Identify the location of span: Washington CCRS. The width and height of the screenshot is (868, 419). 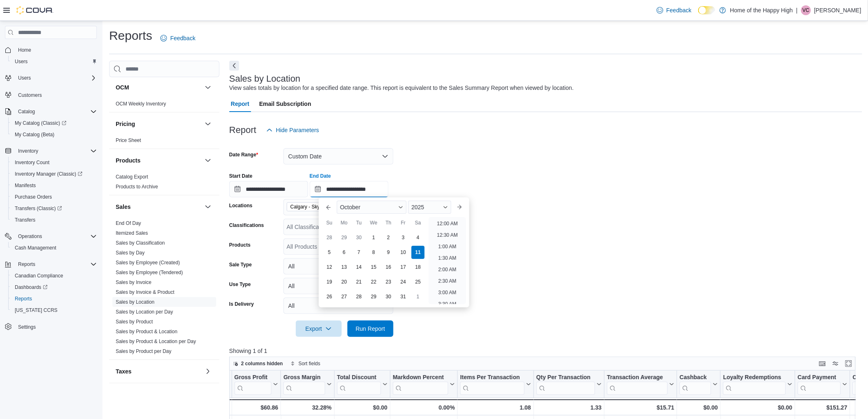
(54, 310).